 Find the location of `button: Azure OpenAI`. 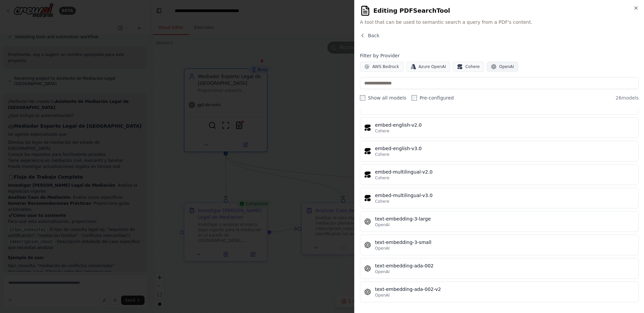

button: Azure OpenAI is located at coordinates (428, 67).